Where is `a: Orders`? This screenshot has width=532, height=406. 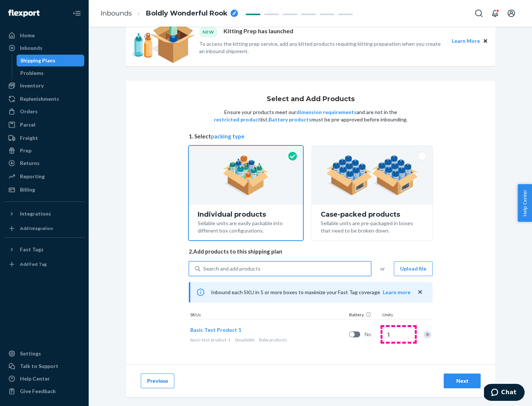 a: Orders is located at coordinates (45, 112).